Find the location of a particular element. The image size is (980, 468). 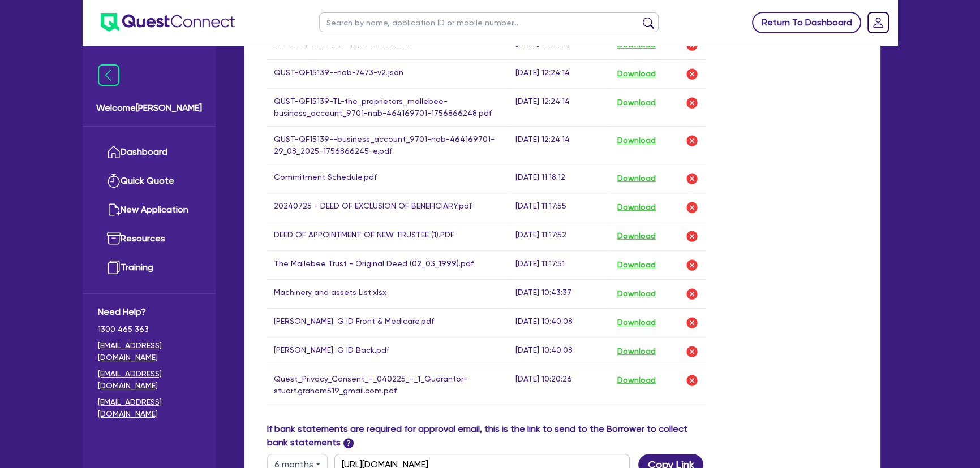

img: new-application is located at coordinates (114, 210).